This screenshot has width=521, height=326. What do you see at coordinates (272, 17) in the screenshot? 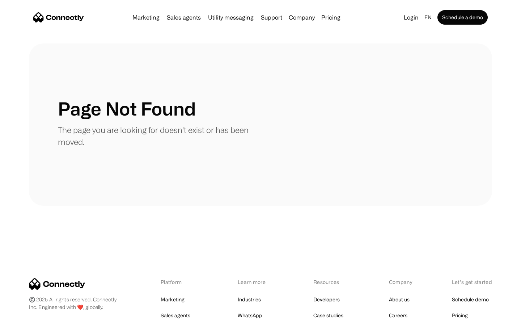
I see `a: Support` at bounding box center [272, 17].